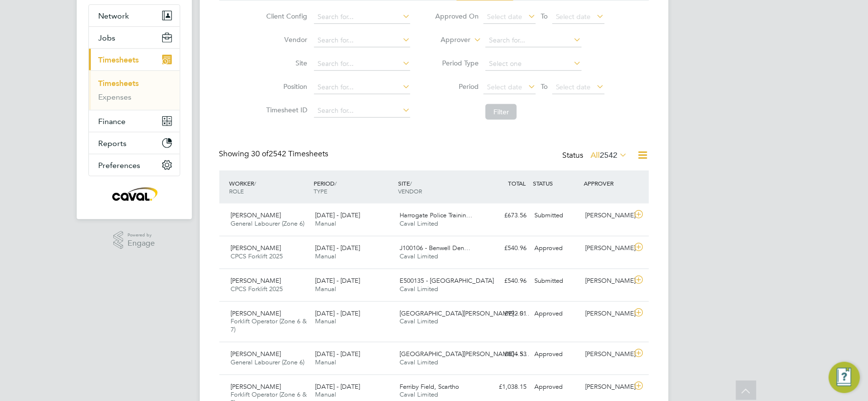  What do you see at coordinates (107, 38) in the screenshot?
I see `span: Jobs` at bounding box center [107, 38].